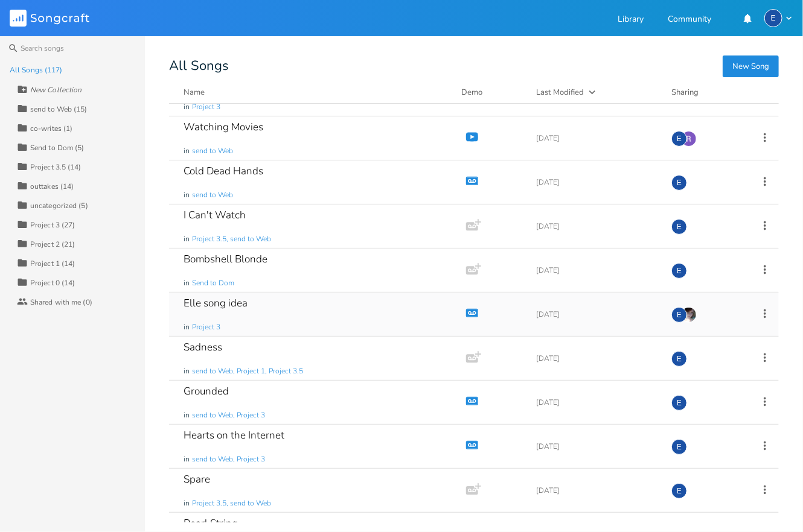  What do you see at coordinates (223, 171) in the screenshot?
I see `div: Cold Dead Hands` at bounding box center [223, 171].